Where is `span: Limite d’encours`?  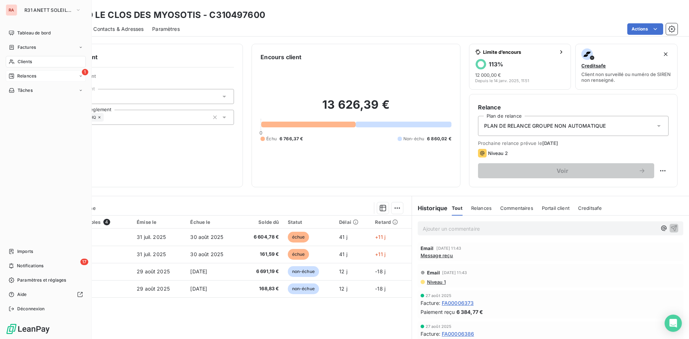
span: Limite d’encours is located at coordinates (519, 52).